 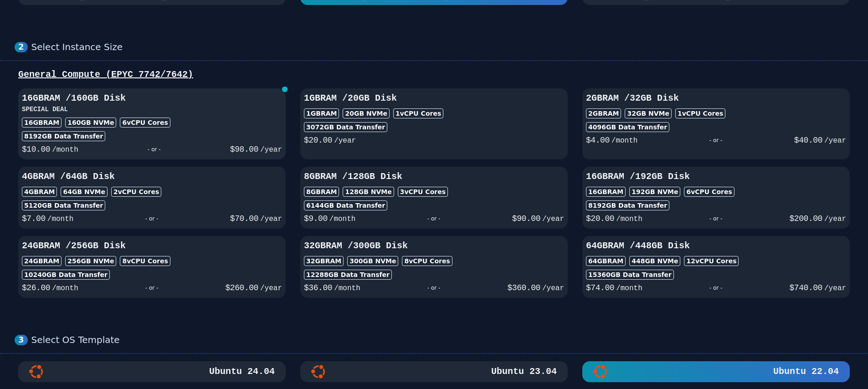 I want to click on div: 32GB RAM, so click(x=323, y=261).